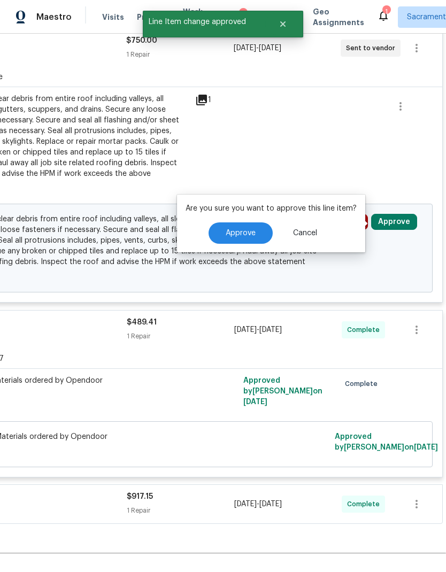 The height and width of the screenshot is (572, 446). What do you see at coordinates (54, 17) in the screenshot?
I see `span: Maestro` at bounding box center [54, 17].